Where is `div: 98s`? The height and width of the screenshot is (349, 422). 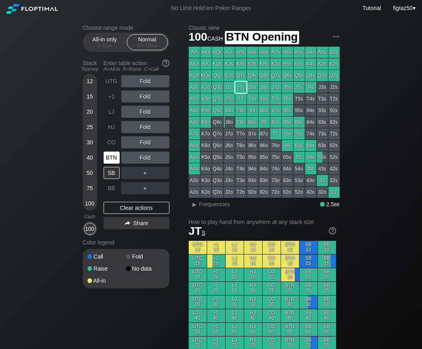 div: 98s is located at coordinates (264, 111).